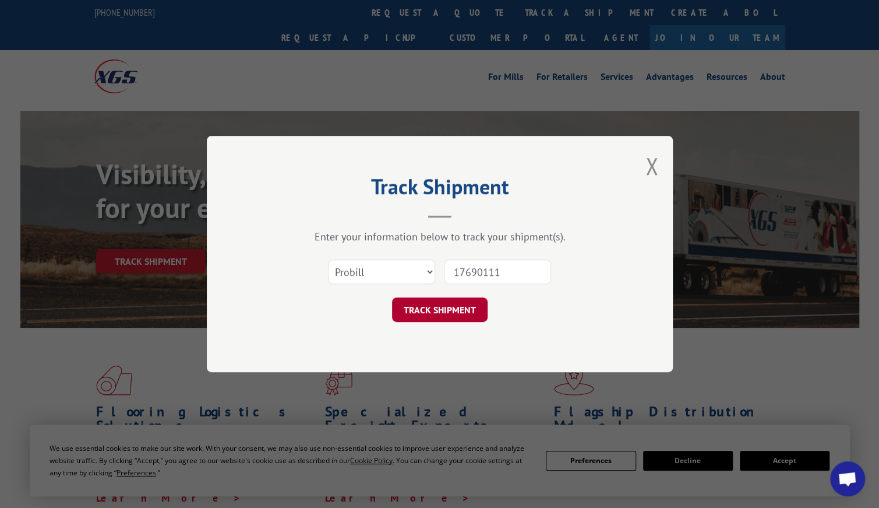 The width and height of the screenshot is (879, 508). I want to click on button: Close modal, so click(652, 166).